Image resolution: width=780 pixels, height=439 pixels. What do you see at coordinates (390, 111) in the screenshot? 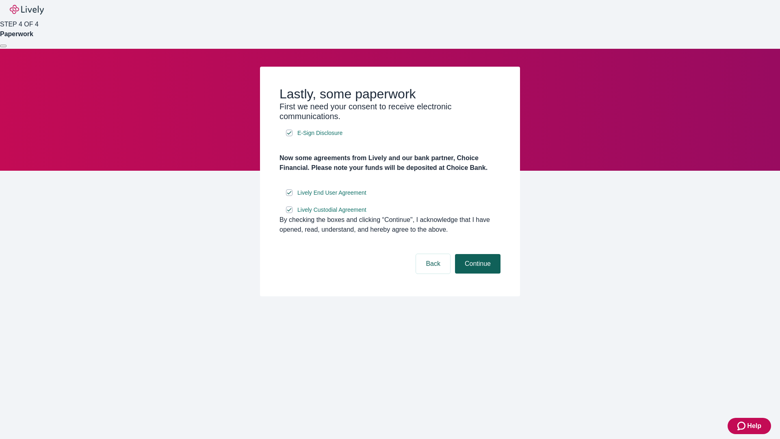
I see `h3: First we need your consent to receive electronic communications.` at bounding box center [390, 111].